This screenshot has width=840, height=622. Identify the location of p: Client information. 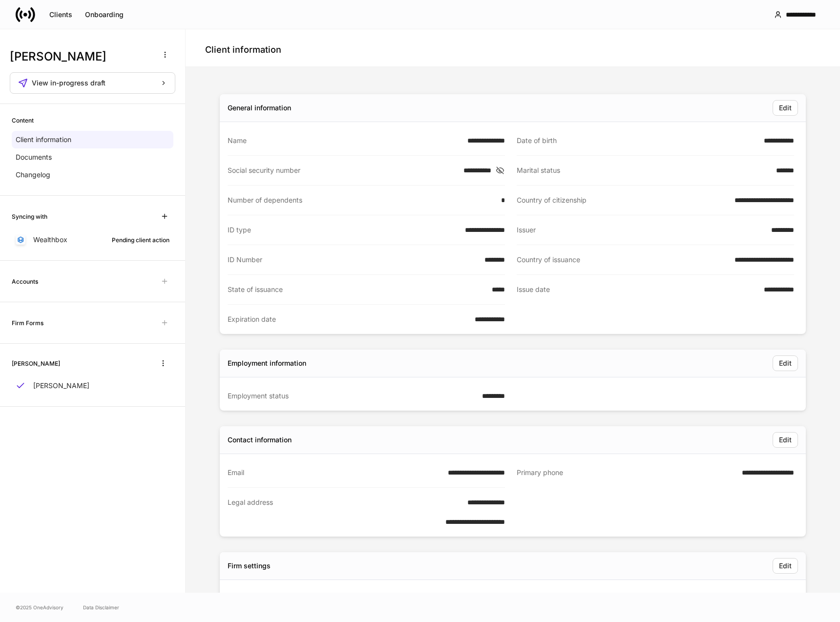
(43, 140).